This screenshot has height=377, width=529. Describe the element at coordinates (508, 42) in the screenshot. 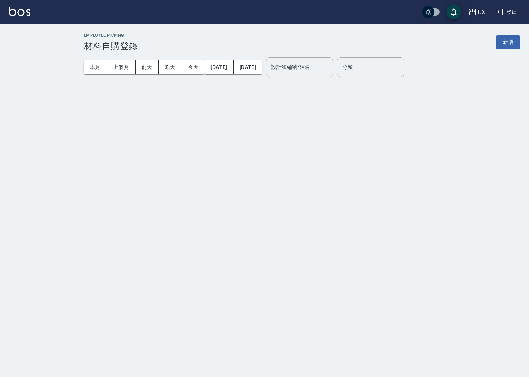

I see `a: 新增` at that location.